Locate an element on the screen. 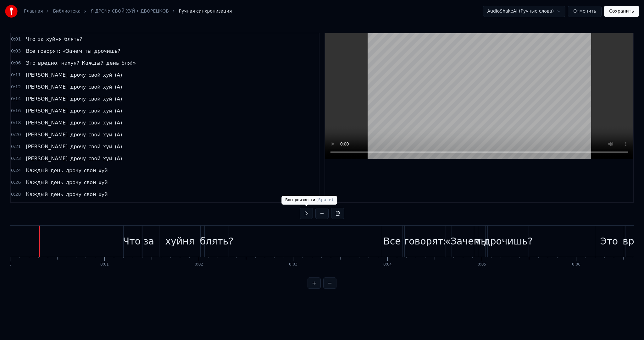  div: дрочишь? is located at coordinates (508, 241).